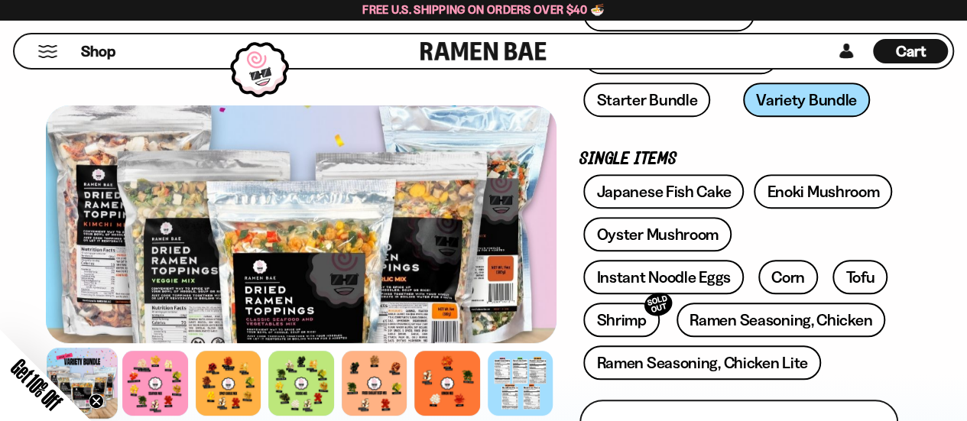  I want to click on a: Starter Bundle, so click(647, 99).